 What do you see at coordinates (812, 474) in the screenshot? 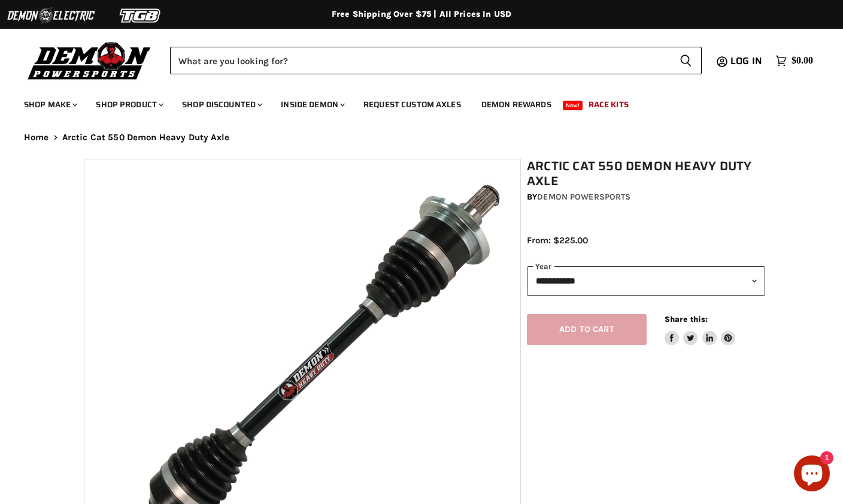
I see `inbox-online-store-chat: Shopify online store chat` at bounding box center [812, 474].